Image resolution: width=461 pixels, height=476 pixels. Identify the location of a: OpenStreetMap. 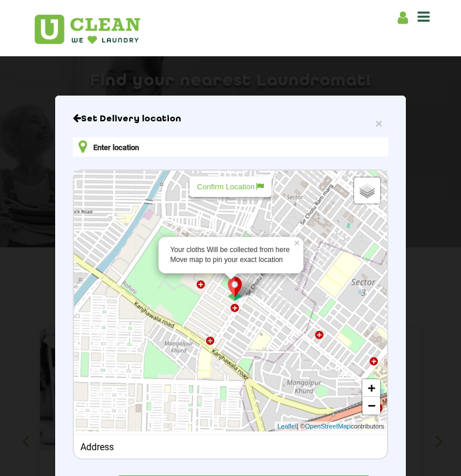
(328, 427).